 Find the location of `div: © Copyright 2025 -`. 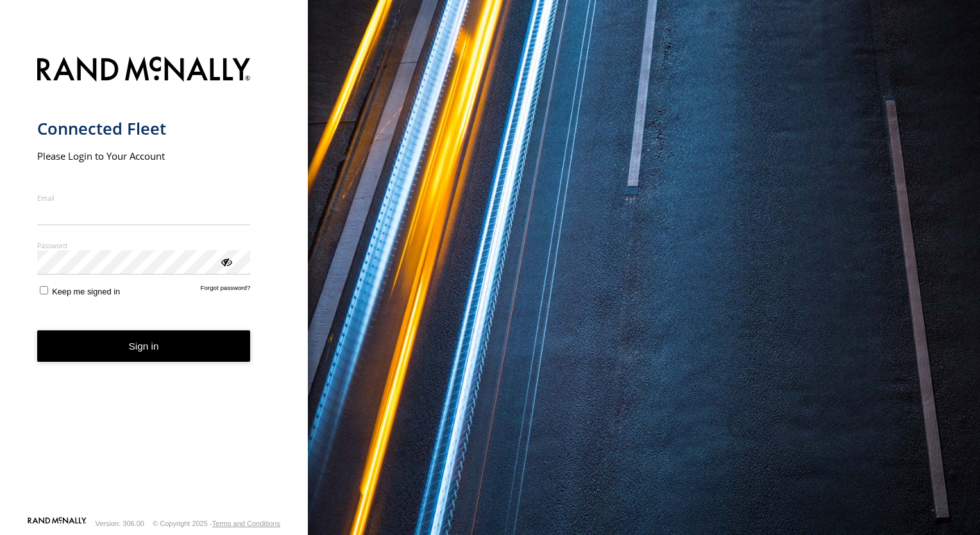

div: © Copyright 2025 - is located at coordinates (216, 524).